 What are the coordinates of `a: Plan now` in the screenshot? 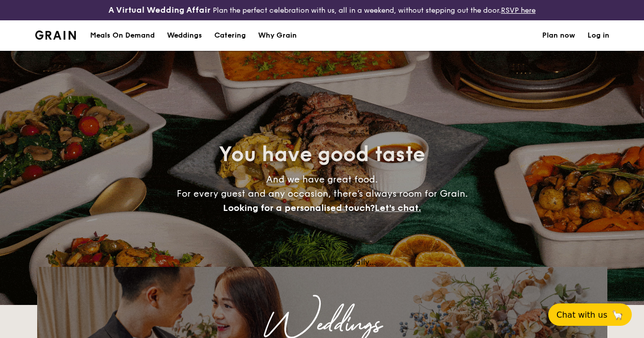 It's located at (558, 36).